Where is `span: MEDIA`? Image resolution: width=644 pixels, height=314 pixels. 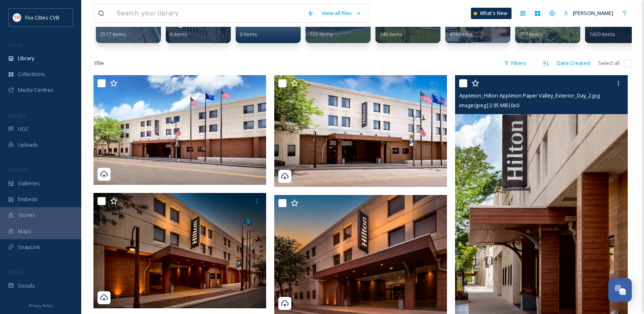
span: MEDIA is located at coordinates (15, 45).